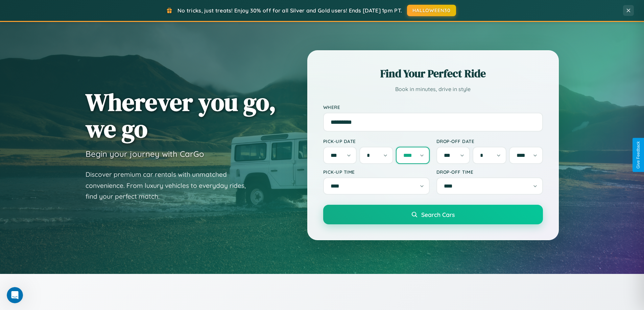 This screenshot has width=644, height=310. Describe the element at coordinates (490, 142) in the screenshot. I see `label: Drop-off Date` at that location.